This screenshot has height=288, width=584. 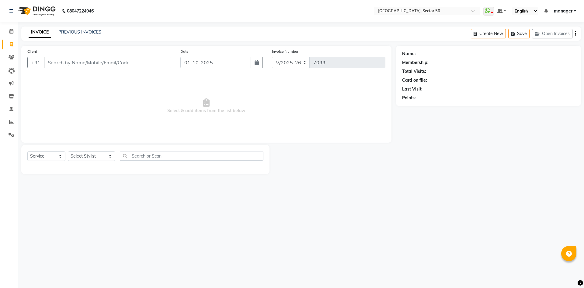 I want to click on a: PREVIOUS INVOICES, so click(x=80, y=32).